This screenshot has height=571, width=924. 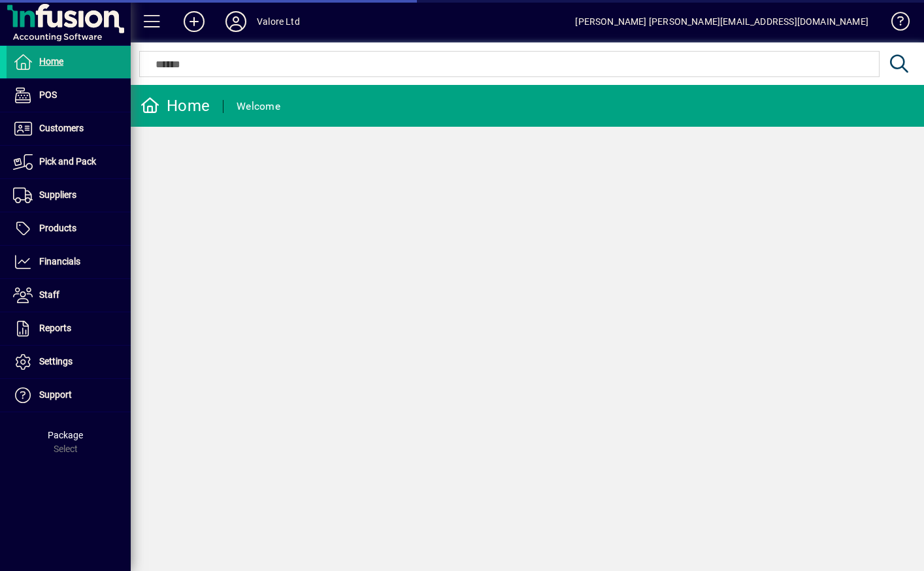 What do you see at coordinates (278, 21) in the screenshot?
I see `div: Valore Ltd` at bounding box center [278, 21].